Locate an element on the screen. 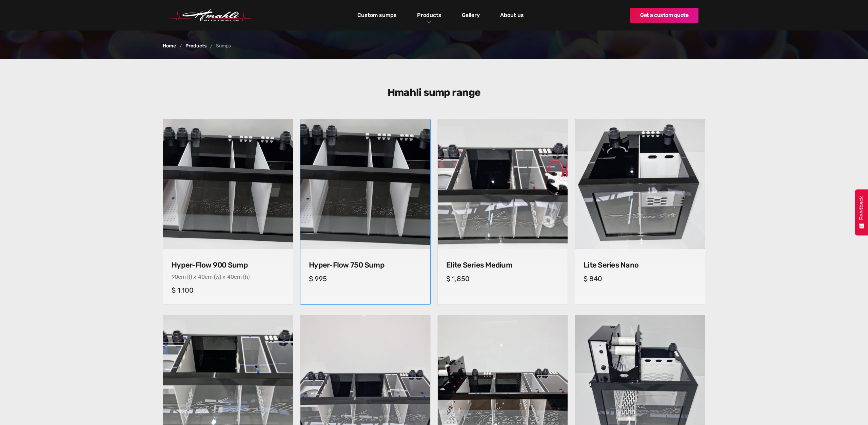 This screenshot has height=425, width=868. div: cm (h) is located at coordinates (242, 277).